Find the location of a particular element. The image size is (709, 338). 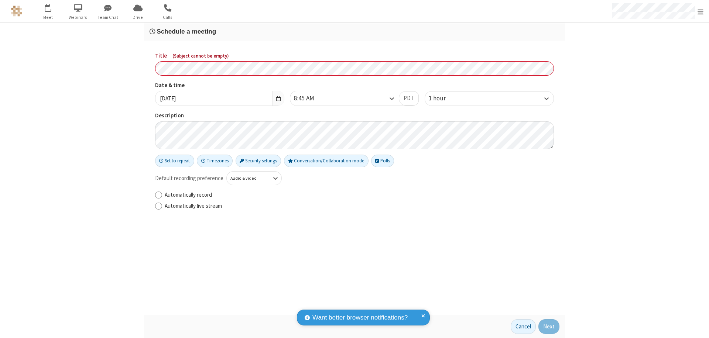

label: Title is located at coordinates (355, 56).